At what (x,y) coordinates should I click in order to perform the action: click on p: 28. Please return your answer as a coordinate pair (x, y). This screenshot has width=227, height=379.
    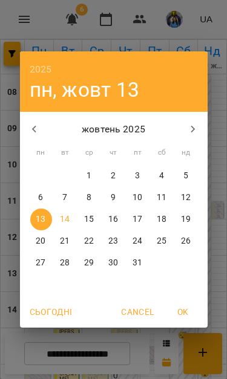
    Looking at the image, I should click on (65, 263).